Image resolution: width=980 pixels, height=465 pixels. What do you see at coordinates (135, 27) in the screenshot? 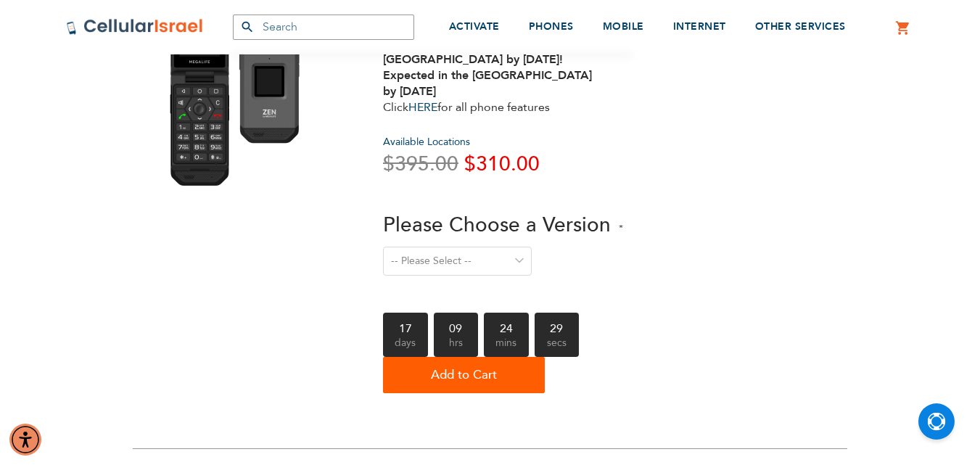
I see `img: Cellular Israel Logo` at bounding box center [135, 27].